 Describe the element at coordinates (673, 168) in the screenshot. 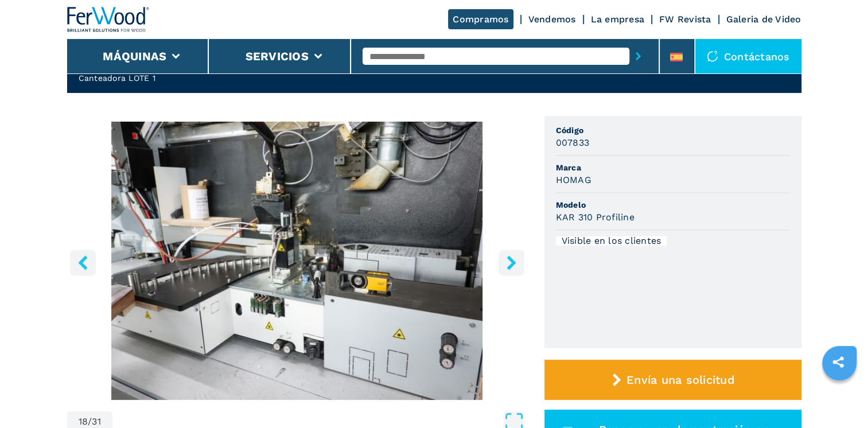

I see `span: Marca` at that location.